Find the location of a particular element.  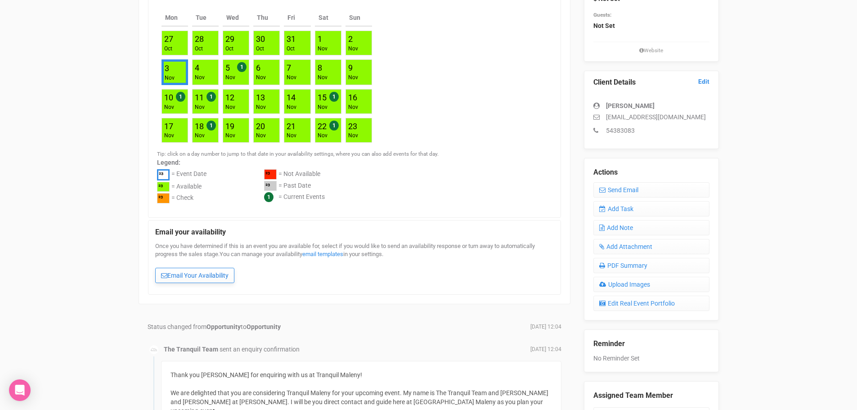

small: Website is located at coordinates (652, 50).